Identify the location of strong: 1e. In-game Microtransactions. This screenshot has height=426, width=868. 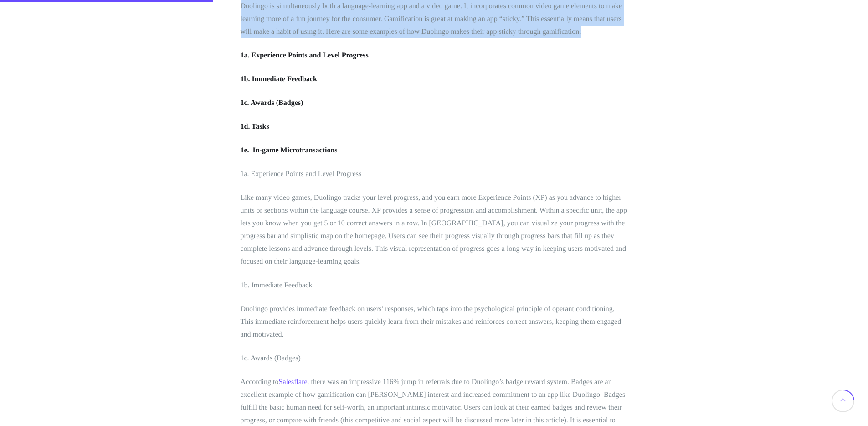
(289, 150).